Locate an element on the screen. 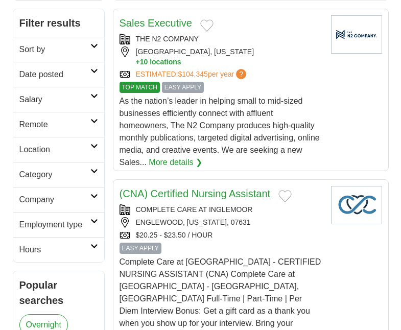 The image size is (401, 330). a: Location is located at coordinates (59, 149).